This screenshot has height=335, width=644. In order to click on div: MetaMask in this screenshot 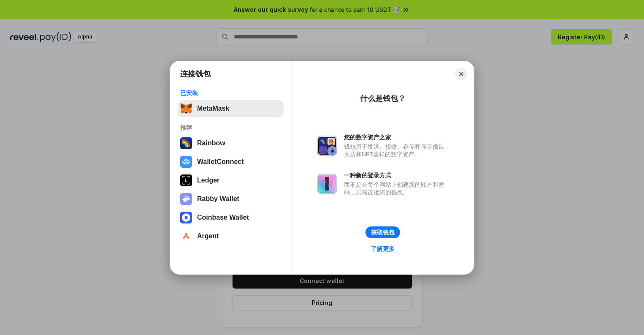, I will do `click(213, 109)`.